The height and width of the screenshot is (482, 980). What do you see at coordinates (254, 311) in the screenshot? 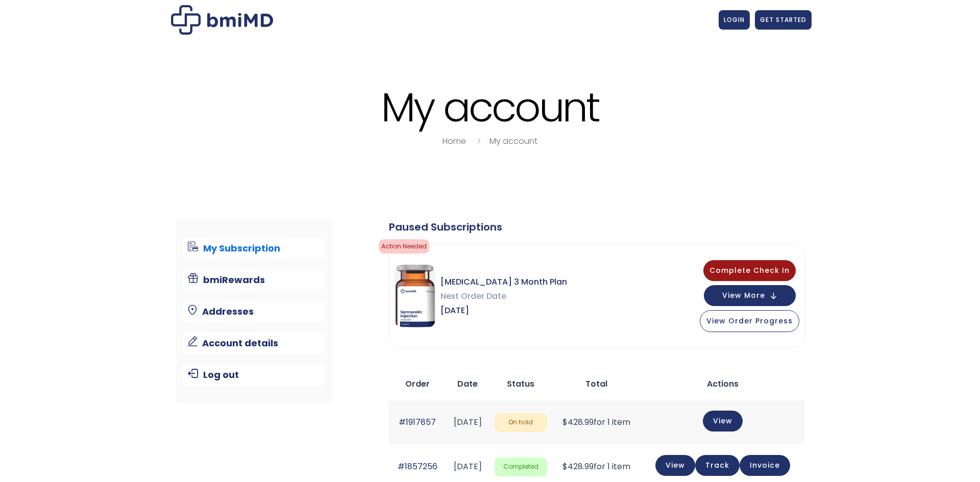
I see `a: Addresses` at bounding box center [254, 311].